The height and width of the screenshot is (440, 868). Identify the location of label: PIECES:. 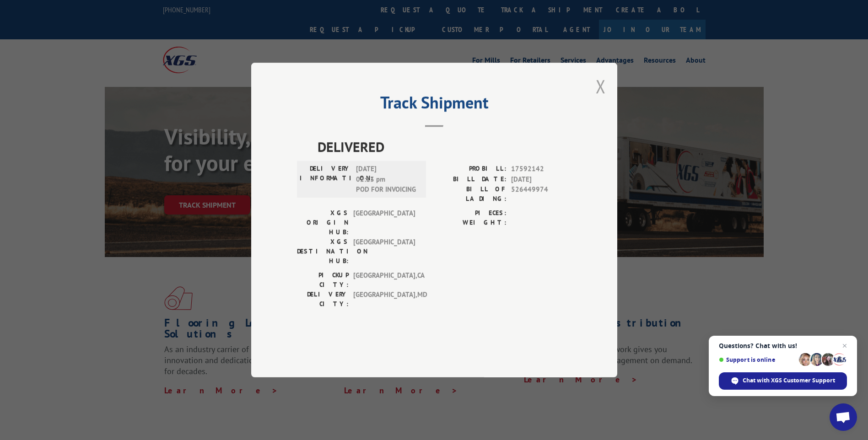
(470, 213).